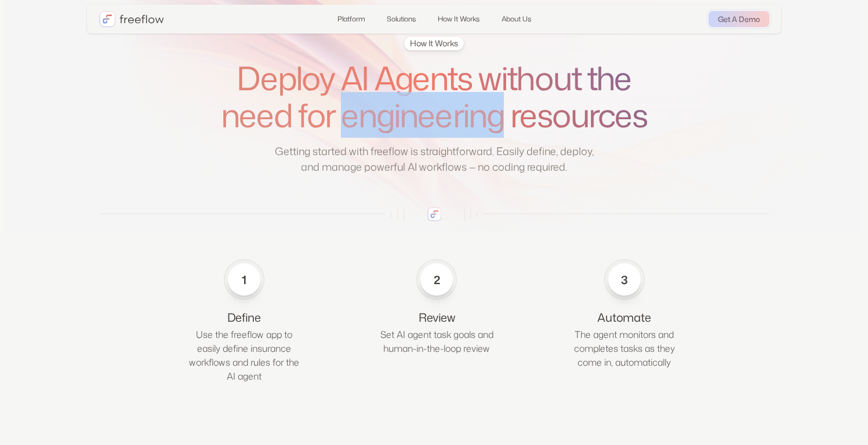 Image resolution: width=868 pixels, height=445 pixels. Describe the element at coordinates (516, 19) in the screenshot. I see `a: About Us` at that location.